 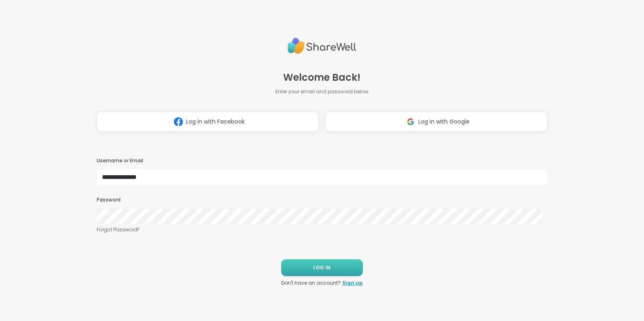 I want to click on span: LOG IN, so click(x=321, y=268).